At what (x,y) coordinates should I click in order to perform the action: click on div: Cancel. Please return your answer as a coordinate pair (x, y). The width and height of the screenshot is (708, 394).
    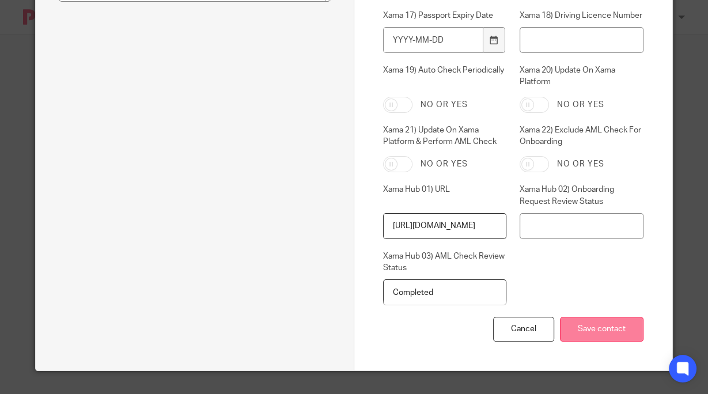
    Looking at the image, I should click on (524, 329).